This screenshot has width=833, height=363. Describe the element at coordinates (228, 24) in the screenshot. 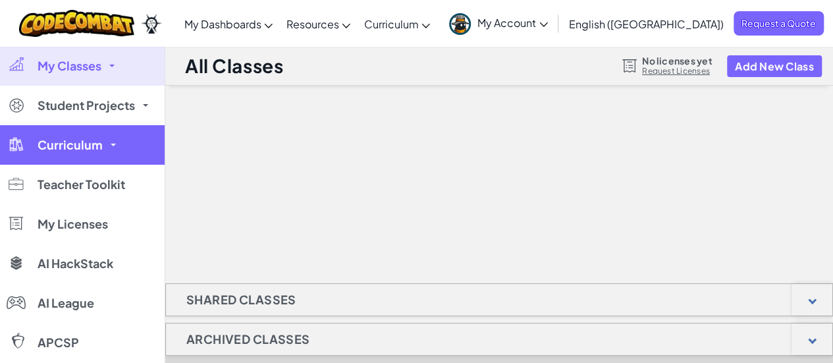

I see `a: My Dashboards` at that location.